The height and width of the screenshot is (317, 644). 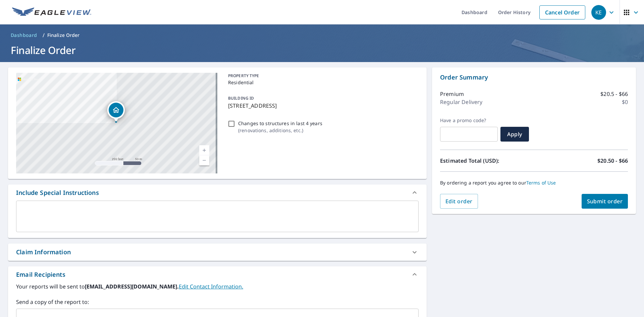 I want to click on label: Have a promo code?, so click(x=469, y=121).